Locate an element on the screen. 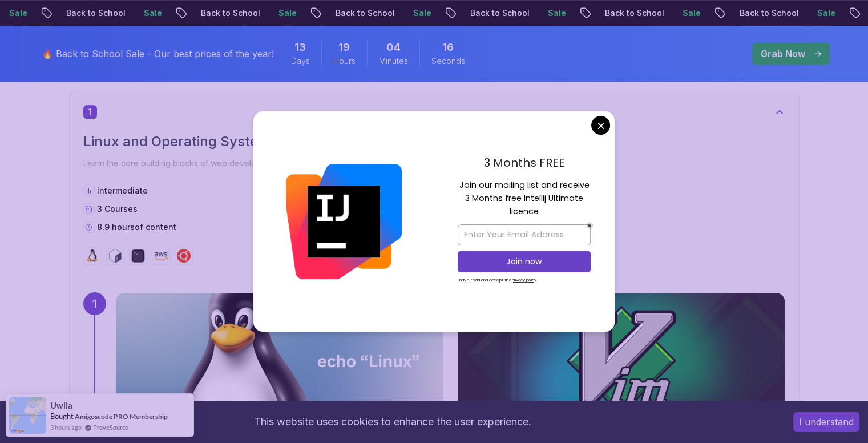 The height and width of the screenshot is (443, 868). p: 8.9 hours of content is located at coordinates (136, 227).